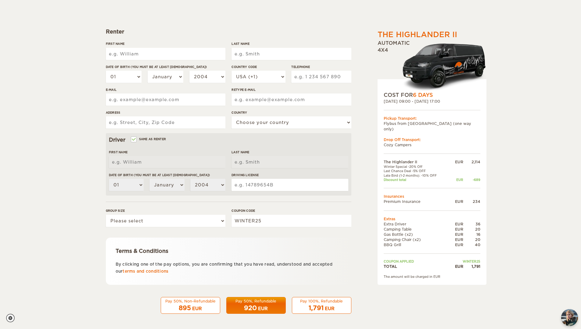 The image size is (581, 329). What do you see at coordinates (416, 162) in the screenshot?
I see `td: The Highlander II` at bounding box center [416, 162].